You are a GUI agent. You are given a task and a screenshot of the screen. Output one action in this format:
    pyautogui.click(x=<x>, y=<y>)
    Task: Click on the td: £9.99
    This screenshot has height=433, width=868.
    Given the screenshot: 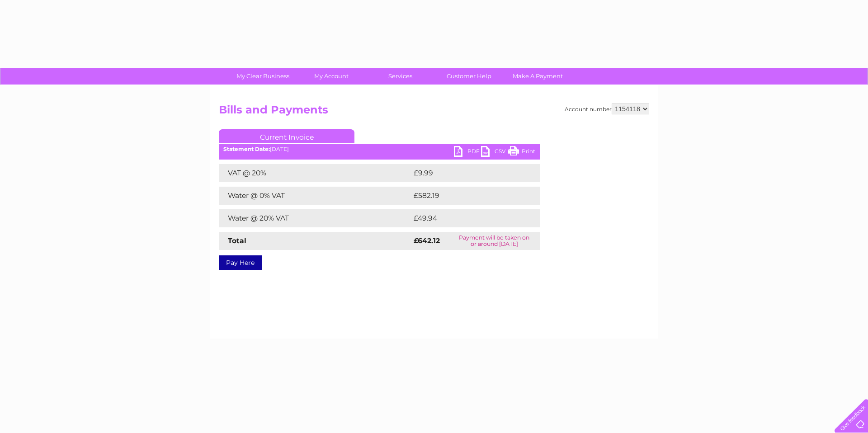 What is the action you would take?
    pyautogui.click(x=465, y=173)
    